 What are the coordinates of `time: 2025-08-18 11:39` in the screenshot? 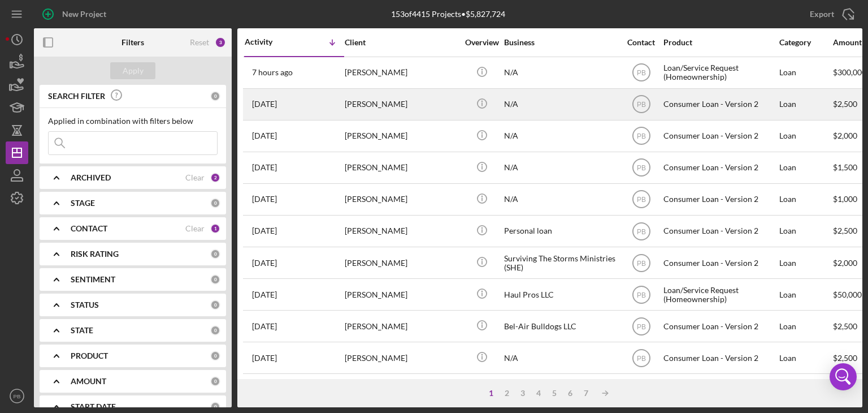 It's located at (273, 72).